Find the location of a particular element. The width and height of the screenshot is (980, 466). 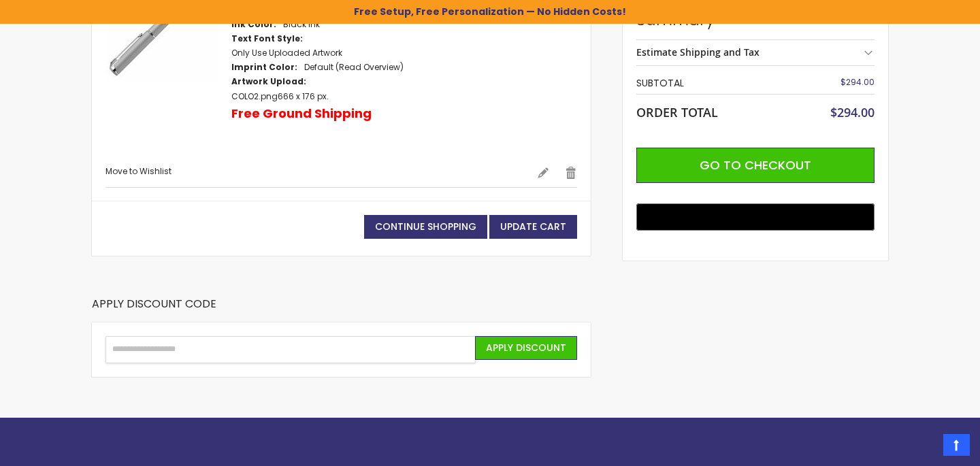

span: Update Cart is located at coordinates (533, 226).